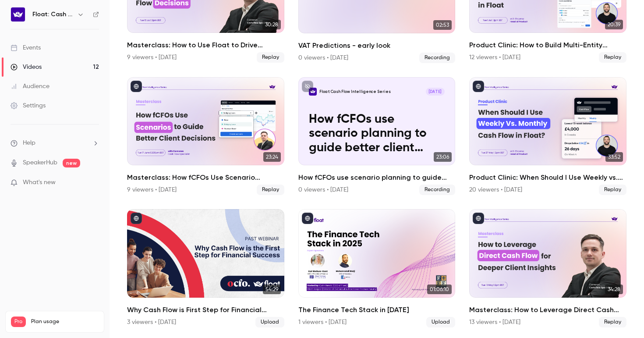 The image size is (644, 338). Describe the element at coordinates (614, 290) in the screenshot. I see `span: 34:28` at that location.